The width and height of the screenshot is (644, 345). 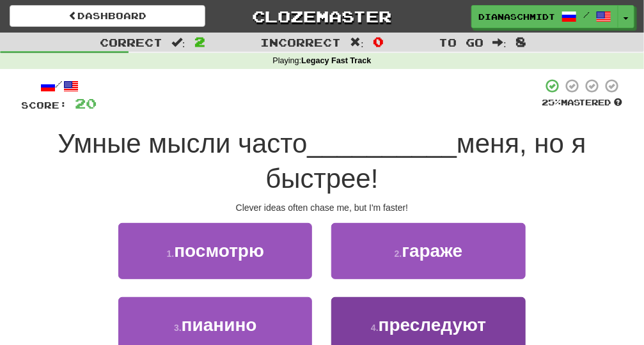 What do you see at coordinates (336, 60) in the screenshot?
I see `strong: Legacy Fast Track` at bounding box center [336, 60].